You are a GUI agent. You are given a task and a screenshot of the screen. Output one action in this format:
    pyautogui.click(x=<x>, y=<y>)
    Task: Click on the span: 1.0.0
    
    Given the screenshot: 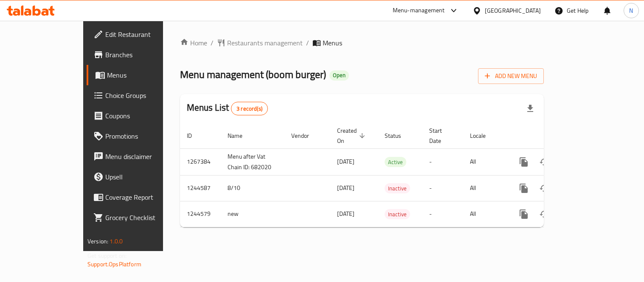 What is the action you would take?
    pyautogui.click(x=116, y=242)
    